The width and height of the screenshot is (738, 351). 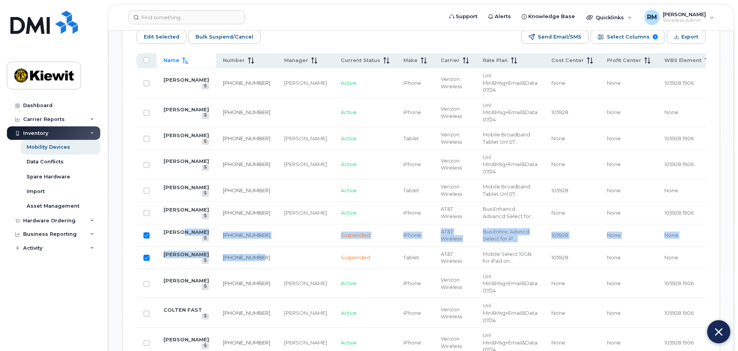 What do you see at coordinates (224, 37) in the screenshot?
I see `span: Bulk Suspend/Cancel` at bounding box center [224, 37].